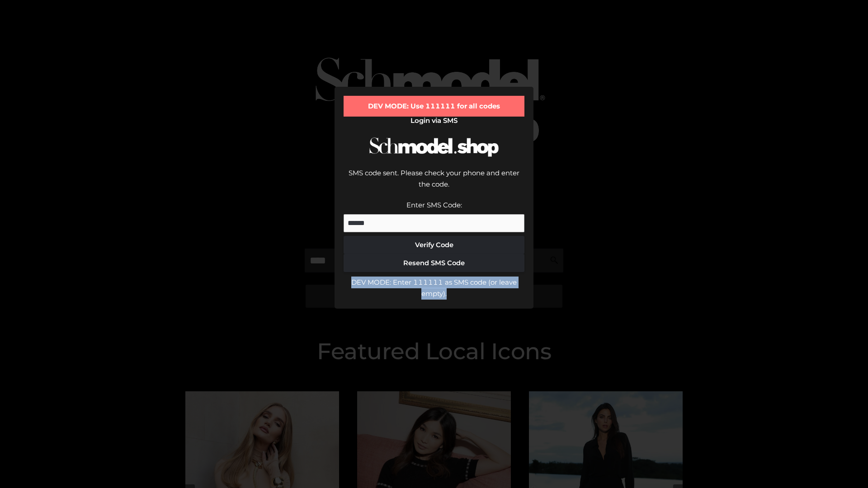 This screenshot has width=868, height=488. I want to click on button: Verify Code, so click(434, 245).